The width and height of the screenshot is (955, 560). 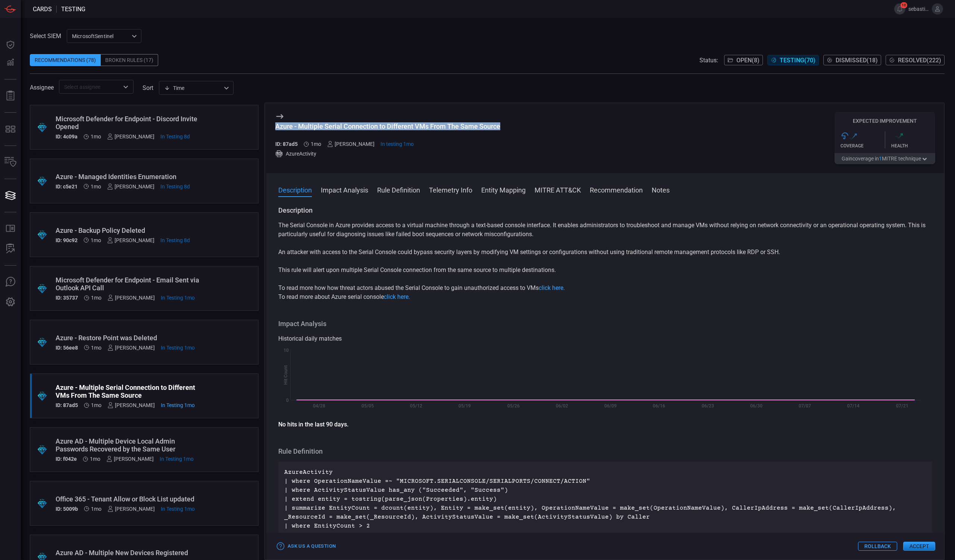 I want to click on label: sort, so click(x=148, y=88).